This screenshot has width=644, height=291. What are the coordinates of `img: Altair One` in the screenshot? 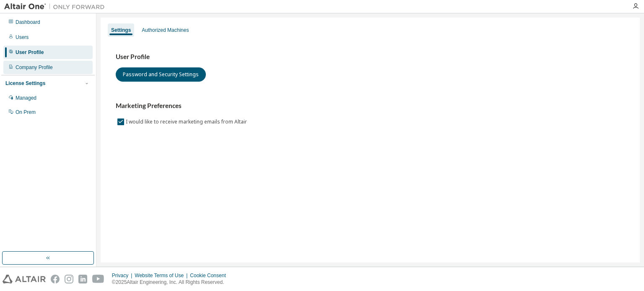 It's located at (57, 7).